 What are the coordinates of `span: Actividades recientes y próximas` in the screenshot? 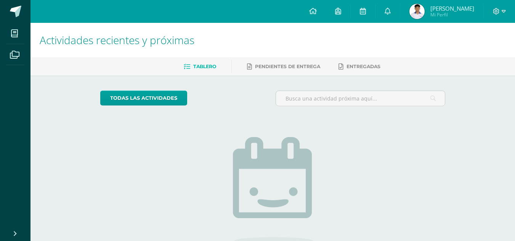 It's located at (117, 40).